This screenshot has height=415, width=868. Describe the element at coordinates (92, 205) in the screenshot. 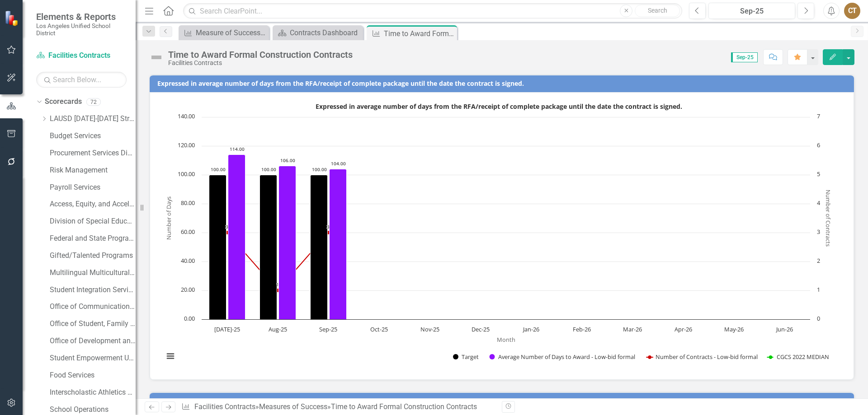

I see `a: Access, Equity, and Acceleration` at that location.